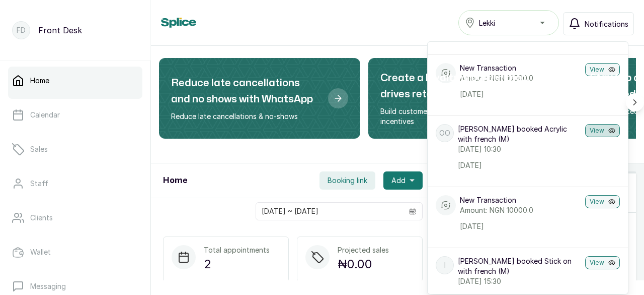  What do you see at coordinates (509, 23) in the screenshot?
I see `button: Lekki` at bounding box center [509, 23].